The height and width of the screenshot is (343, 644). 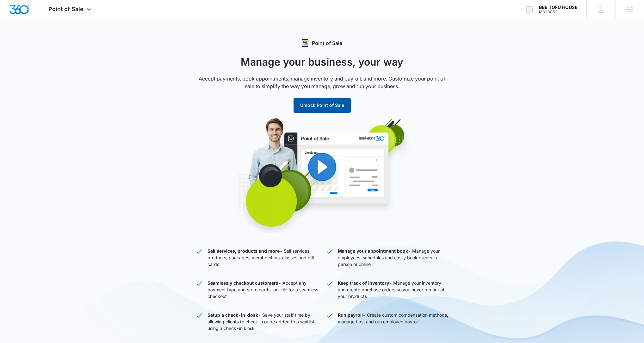 What do you see at coordinates (263, 258) in the screenshot?
I see `p: Sell services, products, packages, memberships, classes and gift cards` at bounding box center [263, 258].